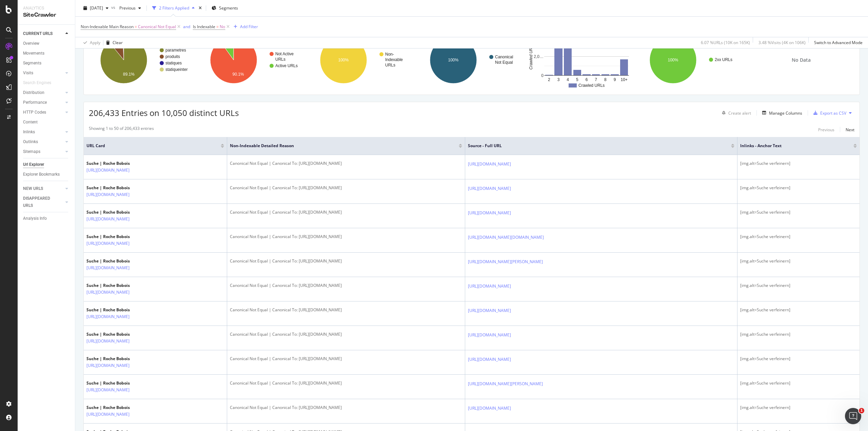  Describe the element at coordinates (42, 175) in the screenshot. I see `div: Explorer Bookmarks` at that location.